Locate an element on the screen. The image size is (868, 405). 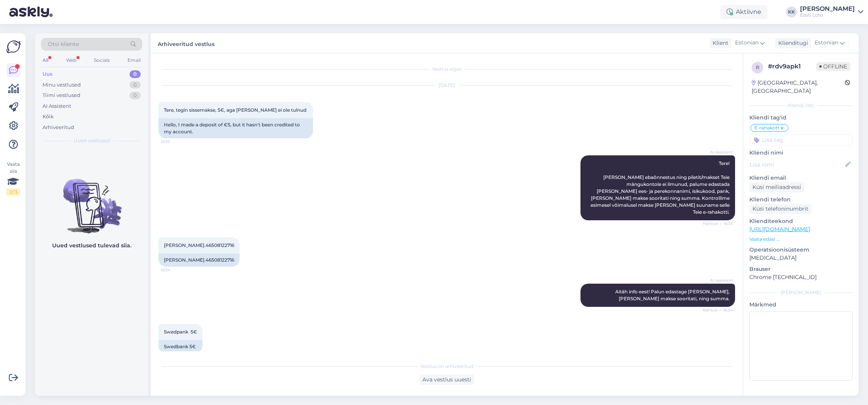
span: Nähtud ✓ 16:34 is located at coordinates (718, 310).